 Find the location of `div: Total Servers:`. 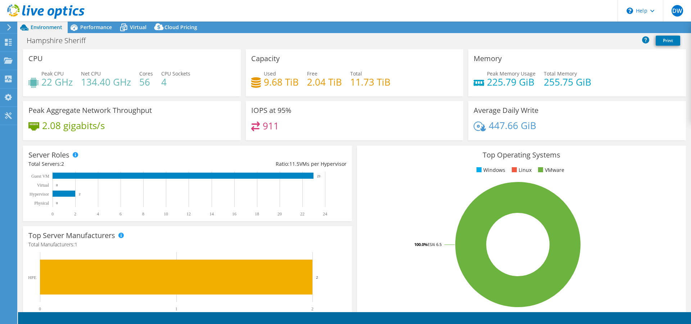

div: Total Servers: is located at coordinates (108, 164).